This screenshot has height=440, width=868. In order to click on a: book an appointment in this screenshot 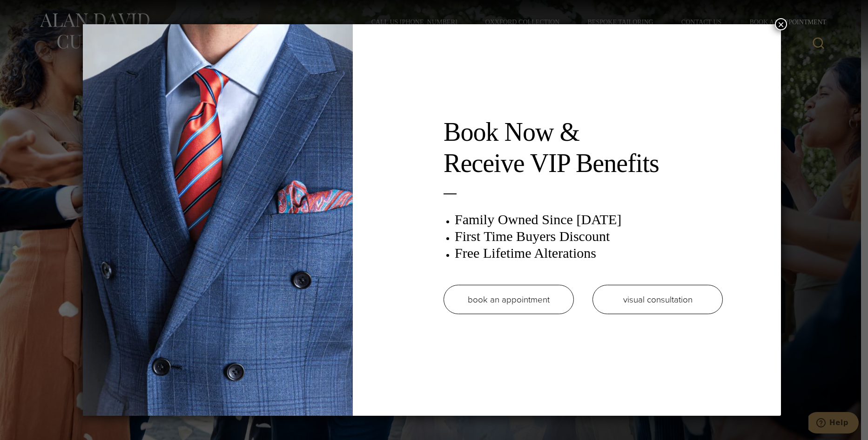, I will do `click(509, 299)`.